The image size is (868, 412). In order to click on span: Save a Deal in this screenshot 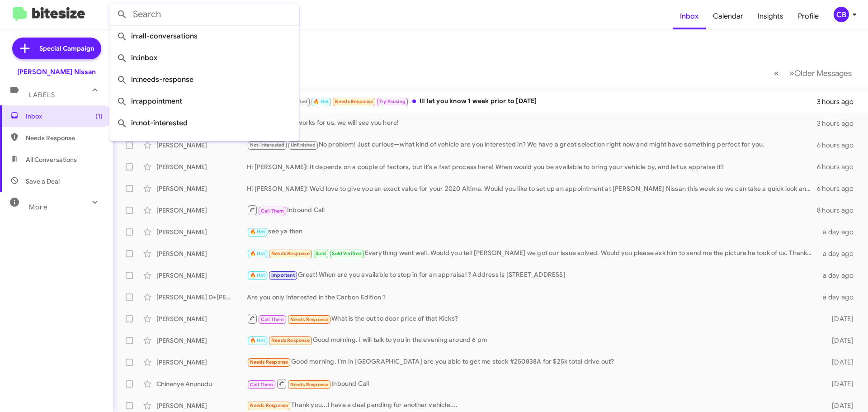, I will do `click(42, 182)`.